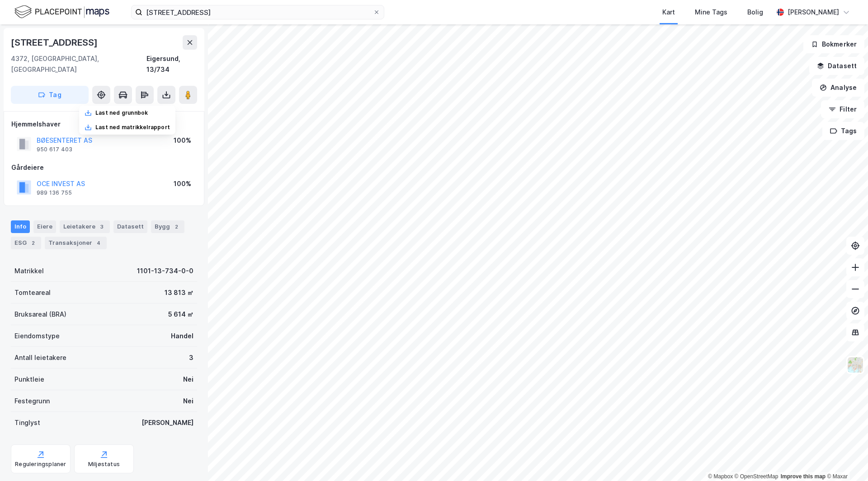 The width and height of the screenshot is (868, 481). What do you see at coordinates (41, 358) in the screenshot?
I see `div: Antall leietakere` at bounding box center [41, 358].